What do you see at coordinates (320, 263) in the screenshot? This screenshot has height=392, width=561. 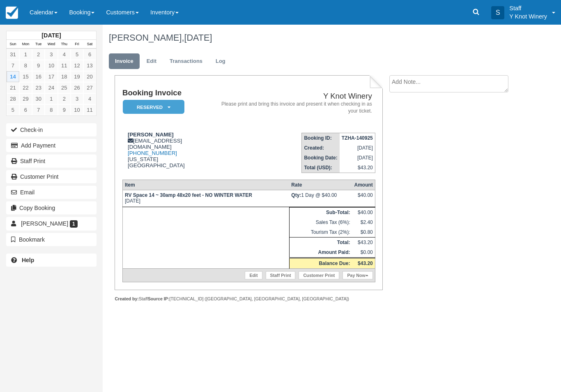 I see `th: Balance Due:` at bounding box center [320, 263].